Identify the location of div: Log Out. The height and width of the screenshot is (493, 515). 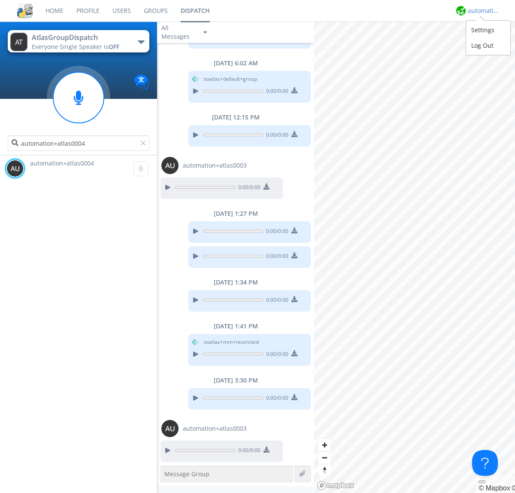
(488, 46).